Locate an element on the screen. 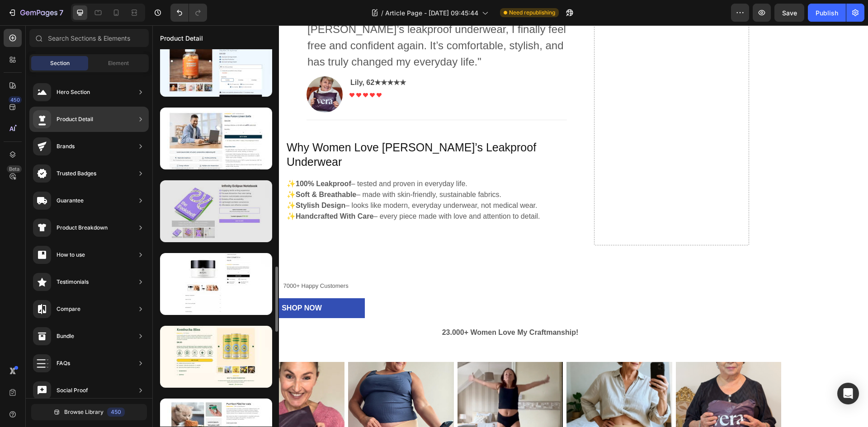 Image resolution: width=868 pixels, height=427 pixels. button: Browse Library450 is located at coordinates (89, 412).